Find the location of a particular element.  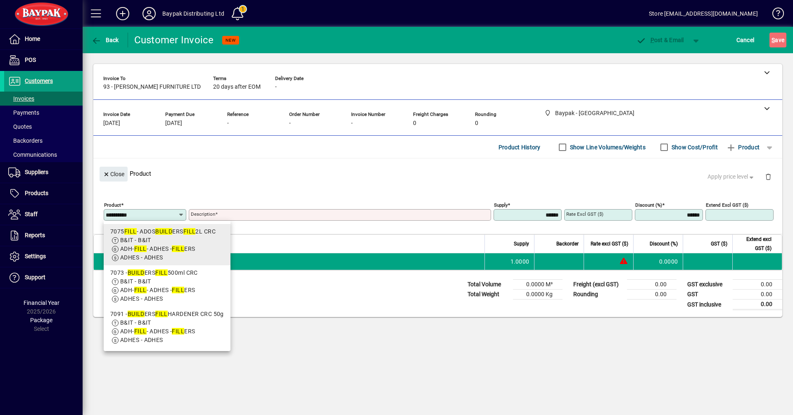

span: Customers is located at coordinates (39, 81).